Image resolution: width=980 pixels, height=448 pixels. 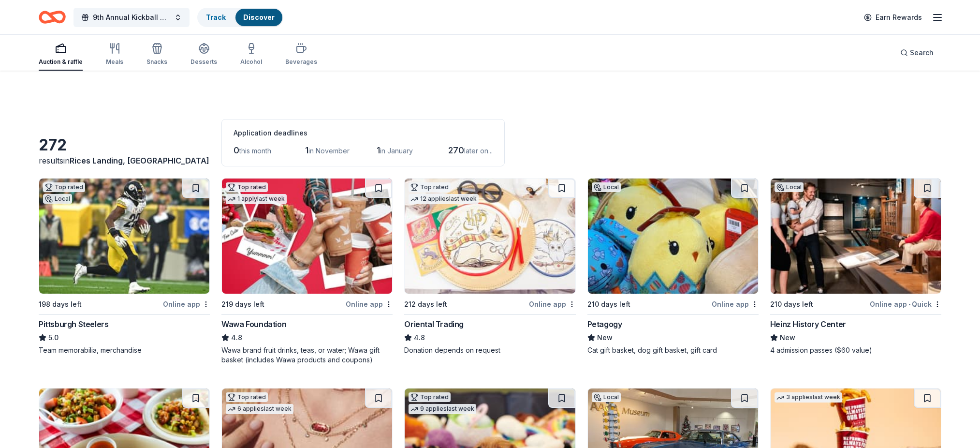 What do you see at coordinates (131, 17) in the screenshot?
I see `button: 9th Annual Kickball Tournament` at bounding box center [131, 17].